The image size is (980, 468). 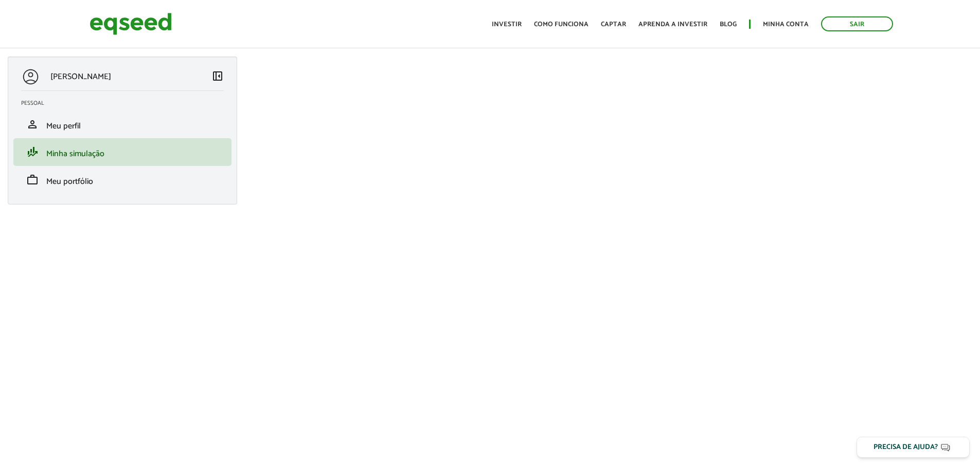 I want to click on span: left_panel_close, so click(x=217, y=76).